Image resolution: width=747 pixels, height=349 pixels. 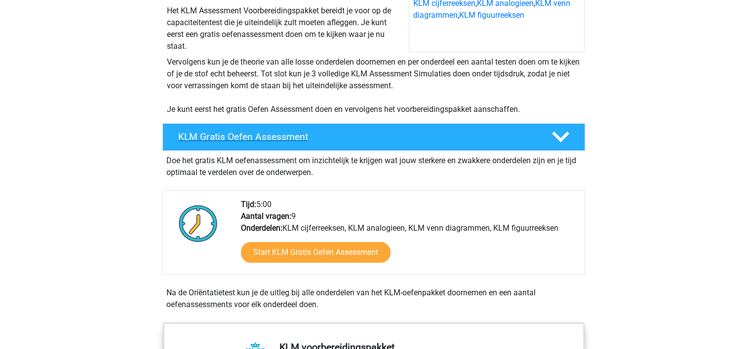 I want to click on div: Na de Oriëntatietest kun je de uitleg bij alle onderdelen van het KLM-oefenpakket doornemen en ee..., so click(x=374, y=299).